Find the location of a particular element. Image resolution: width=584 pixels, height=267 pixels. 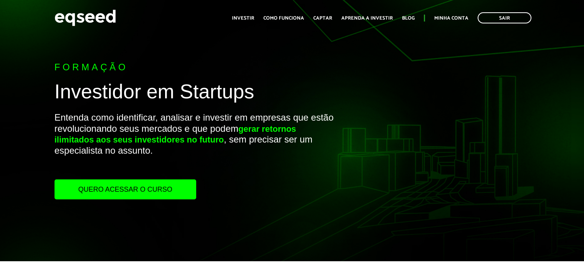

h1: Investidor em Startups is located at coordinates (195, 93).